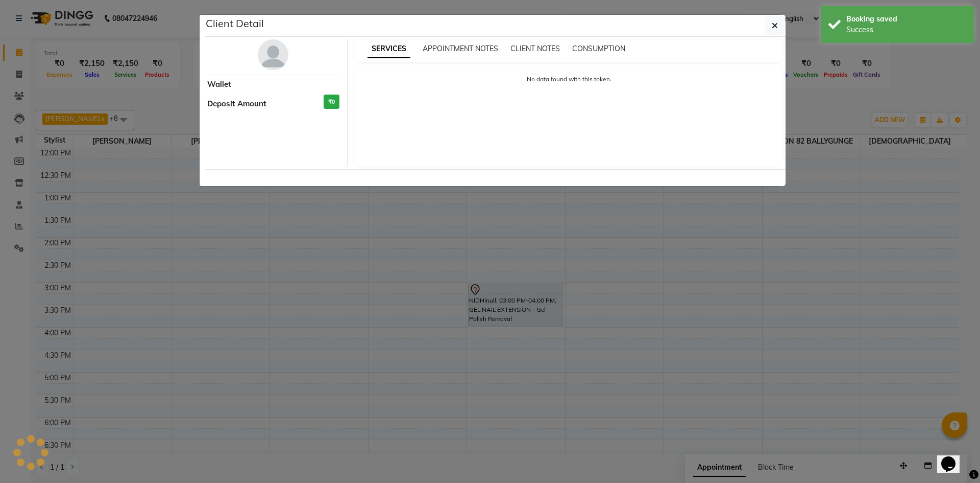  Describe the element at coordinates (599, 49) in the screenshot. I see `span: CONSUMPTION` at that location.